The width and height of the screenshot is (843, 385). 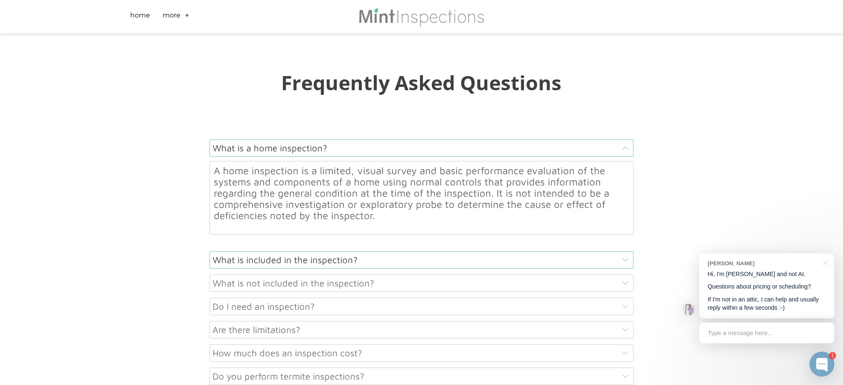 I want to click on div: Do I need an inspection?, so click(x=422, y=307).